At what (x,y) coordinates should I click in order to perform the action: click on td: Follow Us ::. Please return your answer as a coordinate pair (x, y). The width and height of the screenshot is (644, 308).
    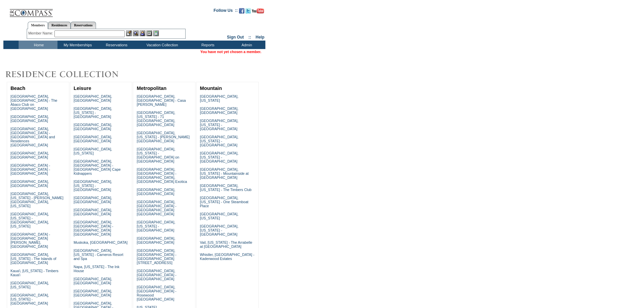
    Looking at the image, I should click on (225, 11).